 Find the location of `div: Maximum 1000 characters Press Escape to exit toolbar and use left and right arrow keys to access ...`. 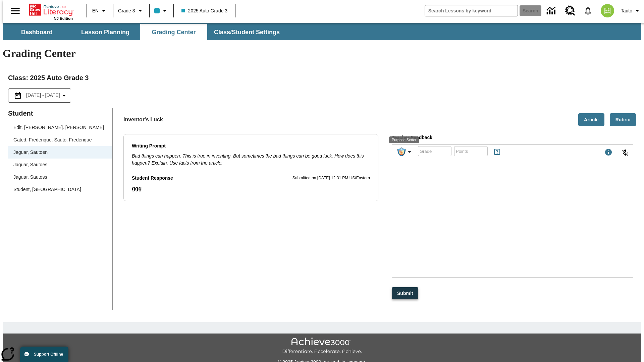

div: Maximum 1000 characters Press Escape to exit toolbar and use left and right arrow keys to access ... is located at coordinates (609, 153).